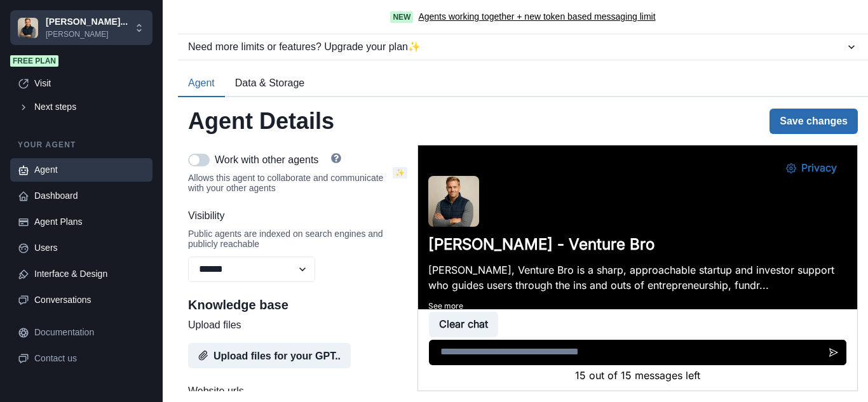 Image resolution: width=868 pixels, height=402 pixels. I want to click on button: Agent, so click(202, 84).